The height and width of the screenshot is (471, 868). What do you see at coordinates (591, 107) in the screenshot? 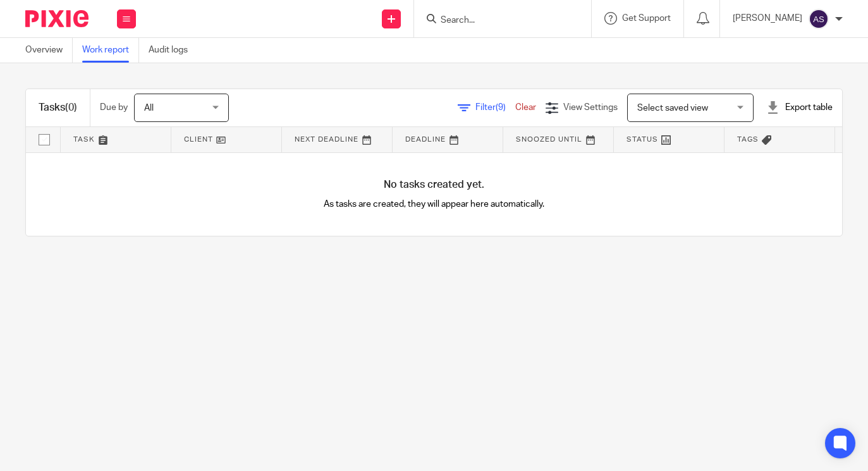
I see `span: View Settings` at bounding box center [591, 107].